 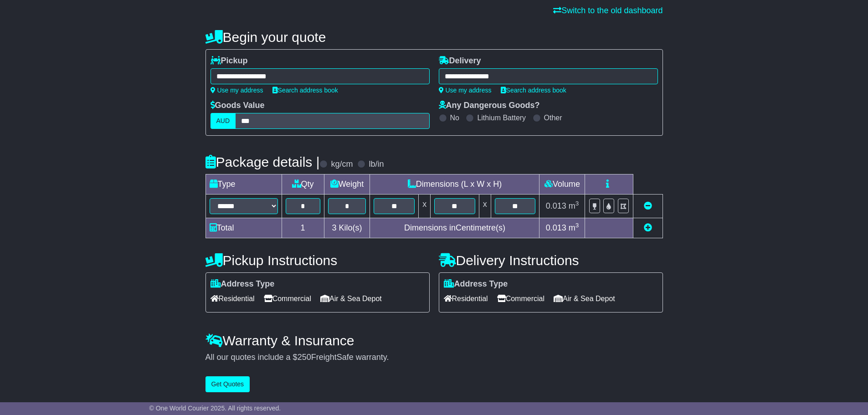 I want to click on h4: Delivery Instructions, so click(x=551, y=261).